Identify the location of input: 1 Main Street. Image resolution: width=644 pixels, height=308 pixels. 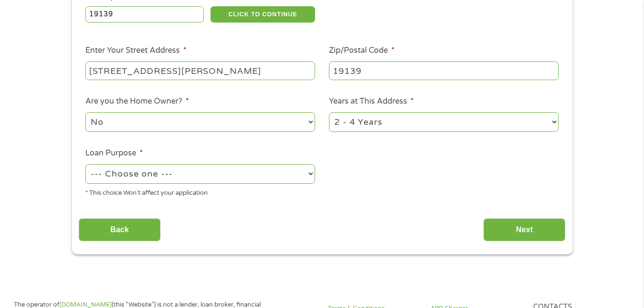
(200, 71).